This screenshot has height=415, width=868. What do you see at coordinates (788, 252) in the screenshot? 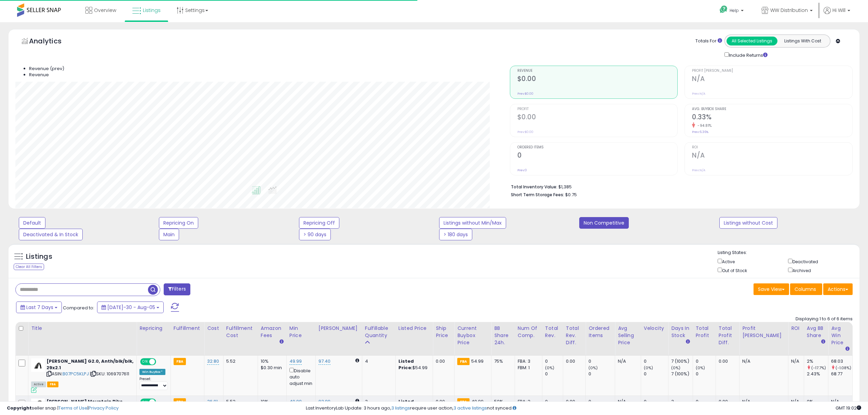
I see `p: Listing States:` at bounding box center [788, 252].